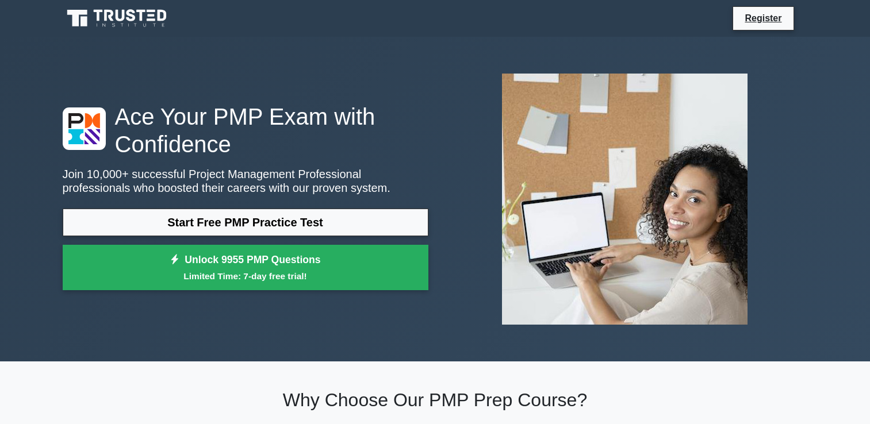  What do you see at coordinates (246, 181) in the screenshot?
I see `p: Join 10,000+ successful Project Management Professional professionals who boosted their careers w...` at bounding box center [246, 181].